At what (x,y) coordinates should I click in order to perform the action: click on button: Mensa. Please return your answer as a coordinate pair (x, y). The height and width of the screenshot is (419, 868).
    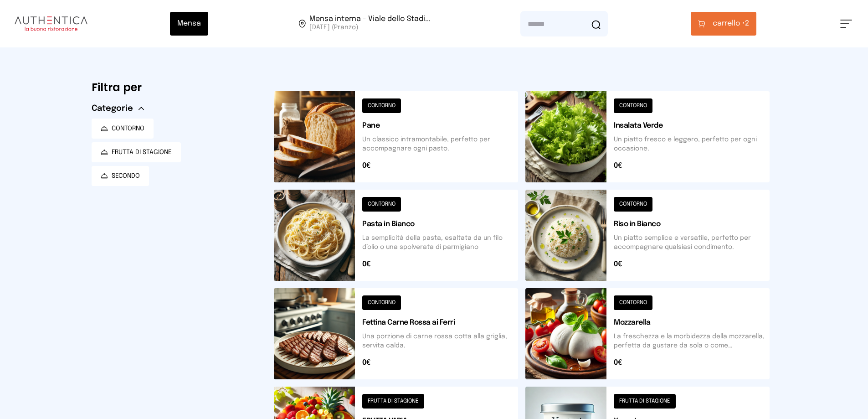
    Looking at the image, I should click on (189, 24).